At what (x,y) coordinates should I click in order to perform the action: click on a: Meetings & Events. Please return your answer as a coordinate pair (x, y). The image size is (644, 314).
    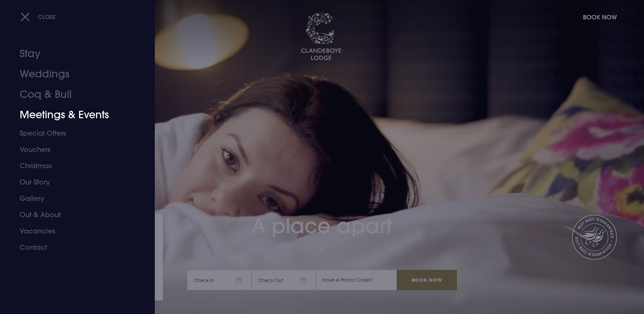
    Looking at the image, I should click on (73, 115).